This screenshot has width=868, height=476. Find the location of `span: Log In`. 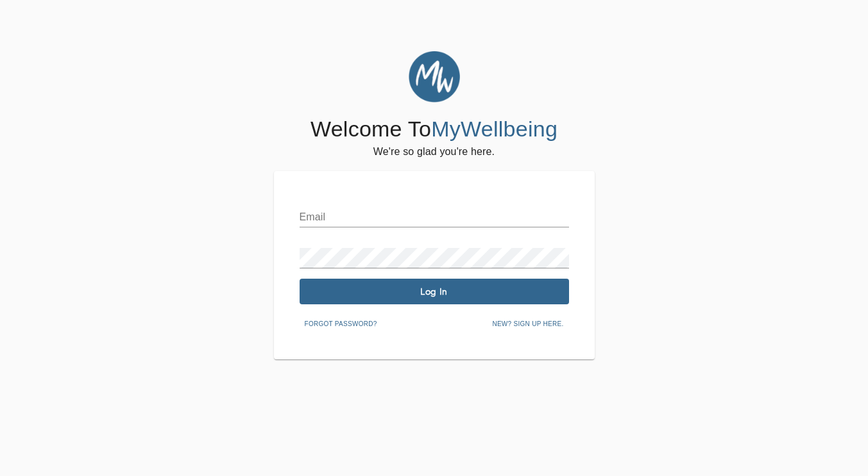

span: Log In is located at coordinates (434, 291).